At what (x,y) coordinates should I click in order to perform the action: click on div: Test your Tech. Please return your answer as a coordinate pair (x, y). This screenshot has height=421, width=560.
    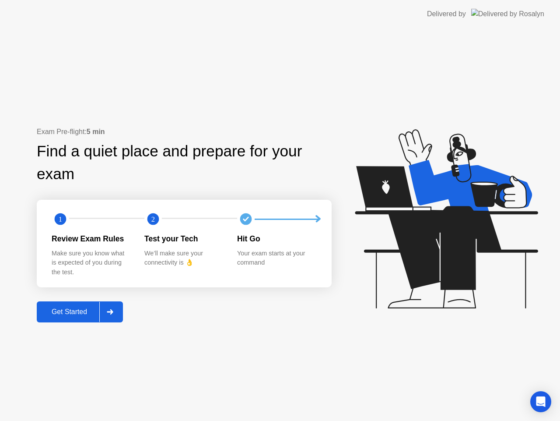
    Looking at the image, I should click on (184, 239).